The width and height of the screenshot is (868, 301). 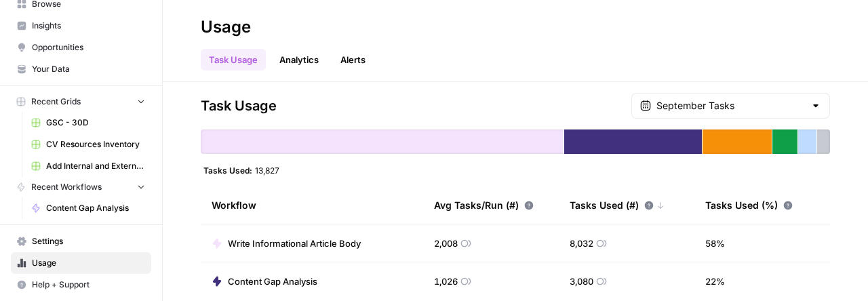 I want to click on span: Recent Grids, so click(x=55, y=102).